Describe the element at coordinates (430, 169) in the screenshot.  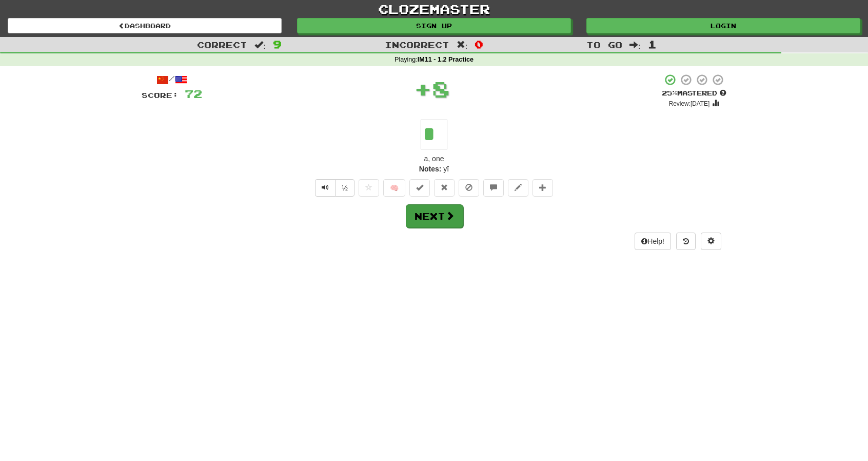
I see `strong: Notes:` at that location.